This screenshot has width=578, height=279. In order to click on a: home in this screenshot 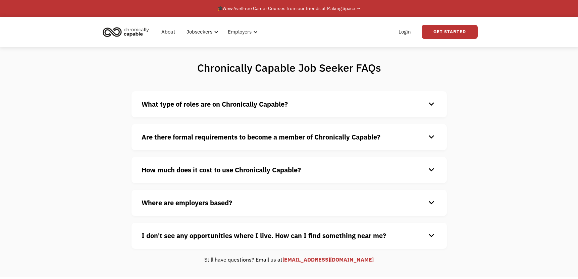, I will do `click(127, 32)`.